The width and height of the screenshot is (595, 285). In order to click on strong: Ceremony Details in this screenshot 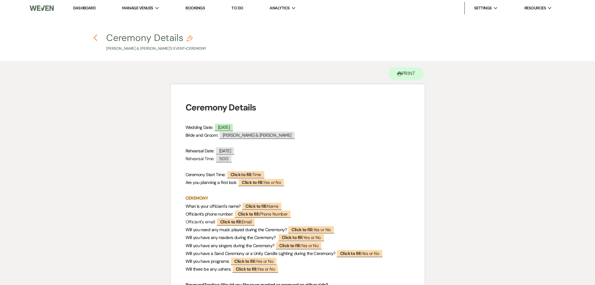, I will do `click(221, 107)`.